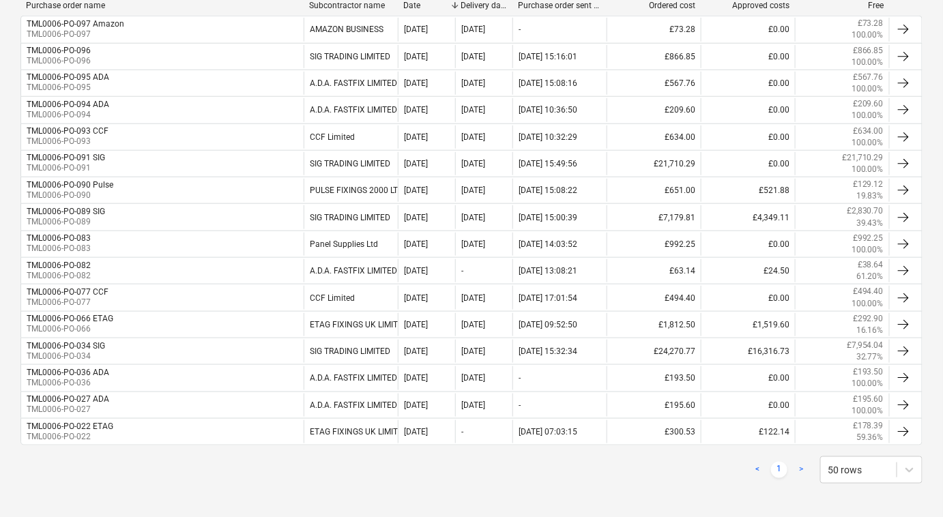 The width and height of the screenshot is (943, 517). I want to click on div: £1,812.50, so click(654, 325).